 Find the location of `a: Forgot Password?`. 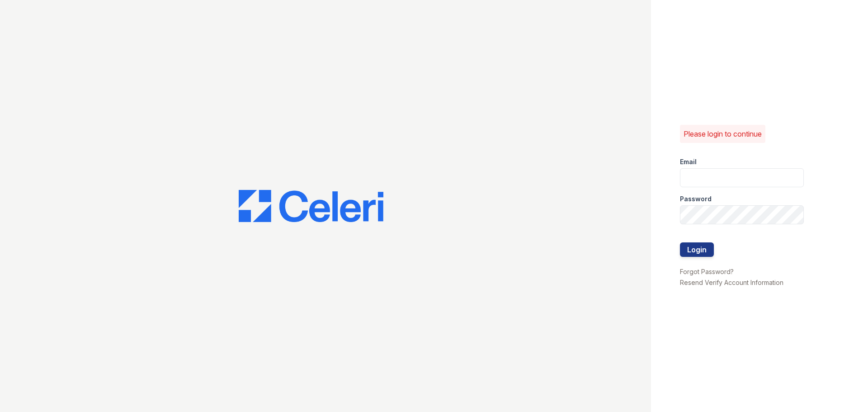

a: Forgot Password? is located at coordinates (707, 271).